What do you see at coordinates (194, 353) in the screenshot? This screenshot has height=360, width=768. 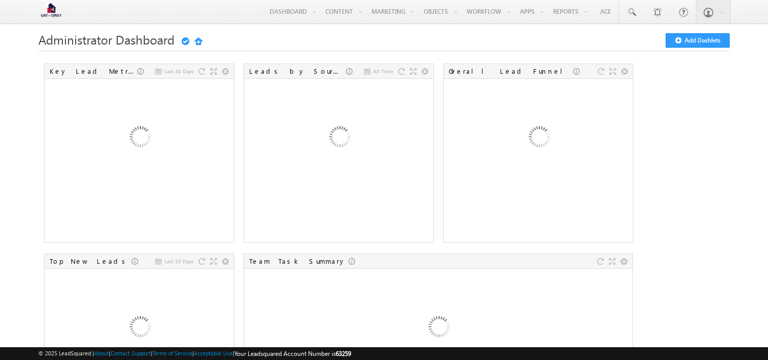 I see `span: © 2025 LeadSquared | | | | |` at bounding box center [194, 353].